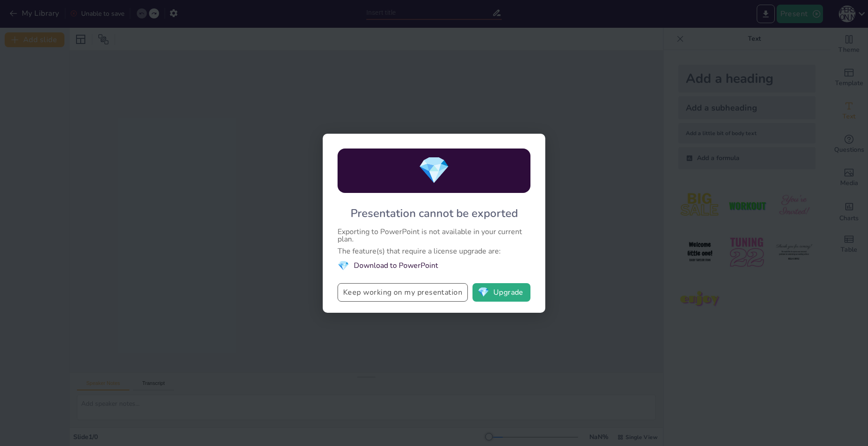 The width and height of the screenshot is (868, 446). I want to click on div: Presentation cannot be exported, so click(434, 214).